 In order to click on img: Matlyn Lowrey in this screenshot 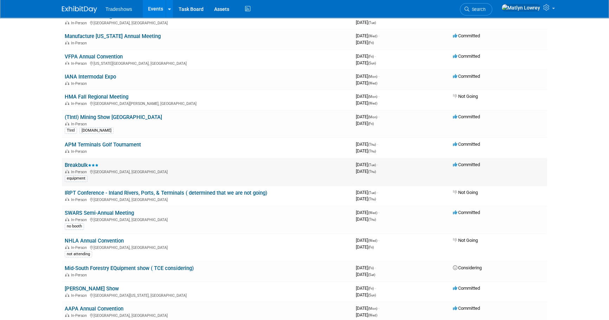, I will do `click(521, 8)`.